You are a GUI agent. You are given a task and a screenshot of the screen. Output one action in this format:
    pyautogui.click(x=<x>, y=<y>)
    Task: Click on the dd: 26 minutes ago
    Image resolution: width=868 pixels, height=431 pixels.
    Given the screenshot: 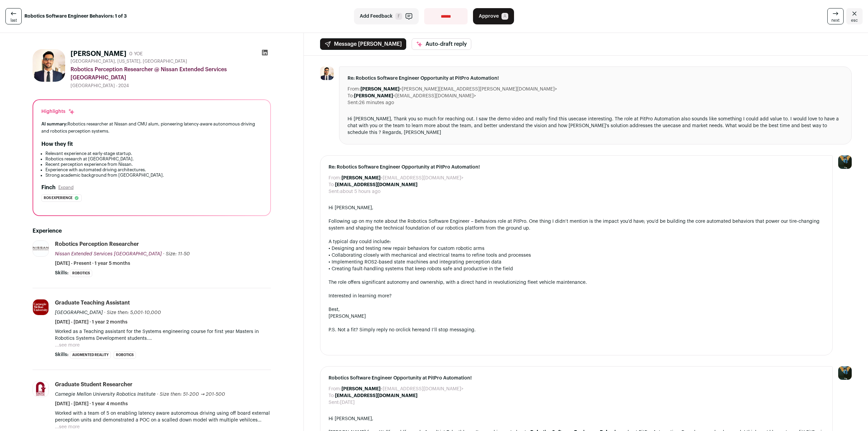 What is the action you would take?
    pyautogui.click(x=377, y=103)
    